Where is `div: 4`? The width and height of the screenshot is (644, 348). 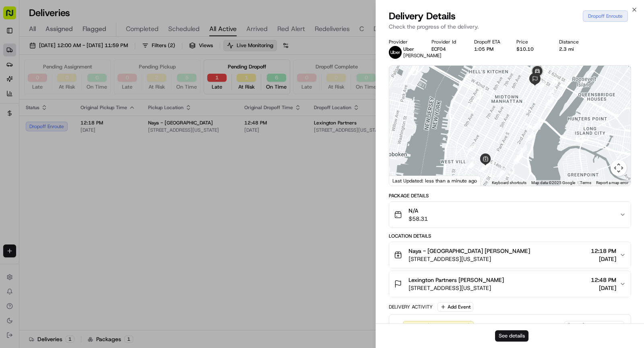 div: 4 is located at coordinates (471, 164).